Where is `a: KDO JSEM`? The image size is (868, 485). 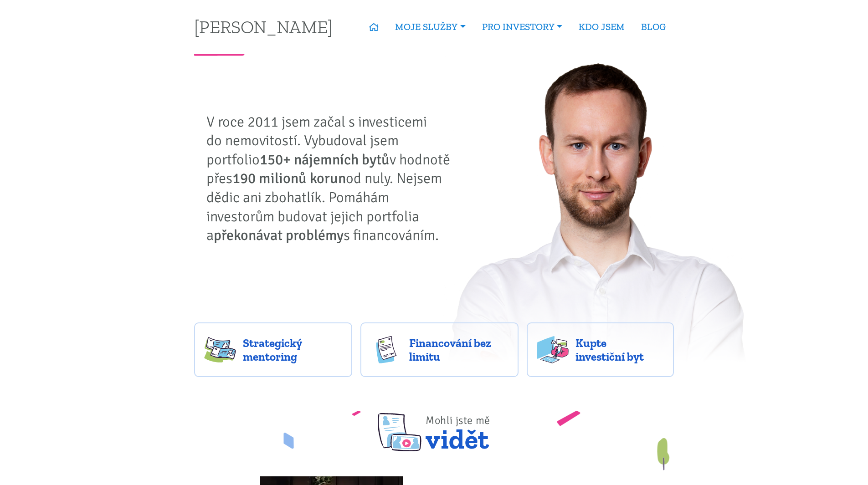
a: KDO JSEM is located at coordinates (602, 27).